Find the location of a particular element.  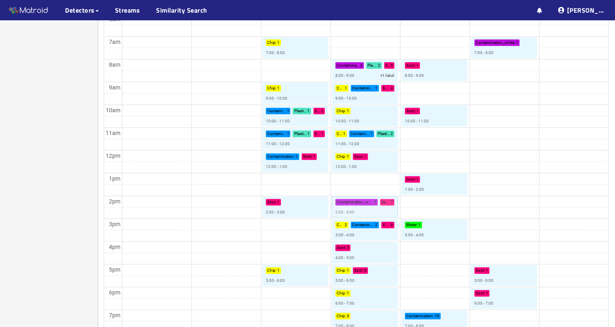

p: 7:00 - 8:00 is located at coordinates (484, 53).